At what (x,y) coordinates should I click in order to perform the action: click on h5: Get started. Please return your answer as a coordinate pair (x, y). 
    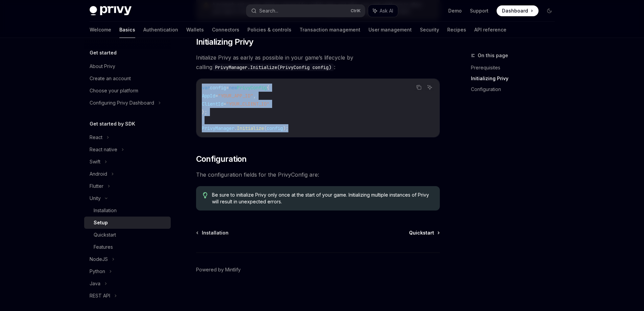
    Looking at the image, I should click on (103, 53).